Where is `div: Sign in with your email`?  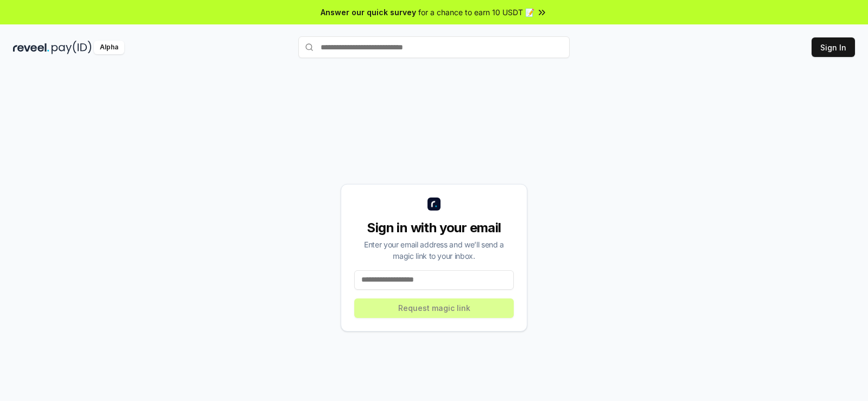 div: Sign in with your email is located at coordinates (434, 228).